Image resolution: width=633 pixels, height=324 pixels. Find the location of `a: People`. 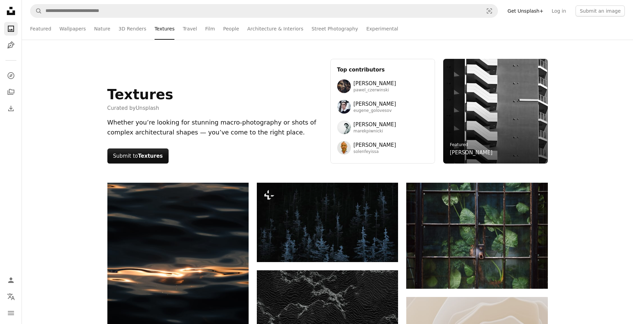

a: People is located at coordinates (231, 29).